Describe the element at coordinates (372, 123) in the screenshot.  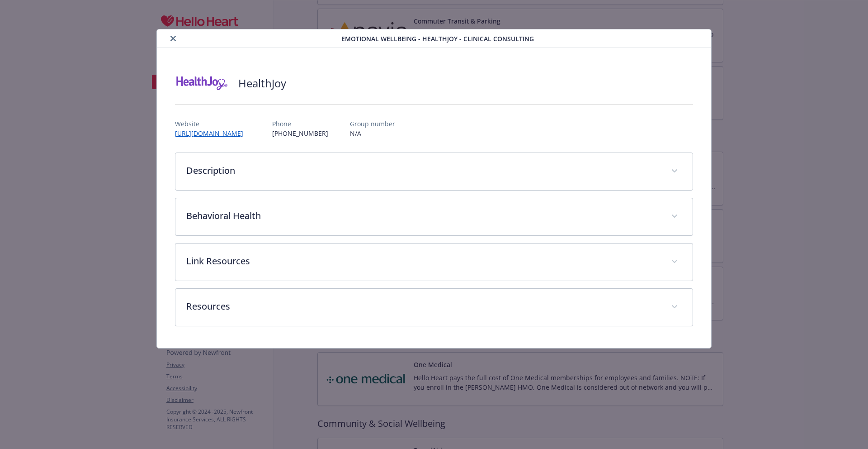
I see `p: Group number` at that location.